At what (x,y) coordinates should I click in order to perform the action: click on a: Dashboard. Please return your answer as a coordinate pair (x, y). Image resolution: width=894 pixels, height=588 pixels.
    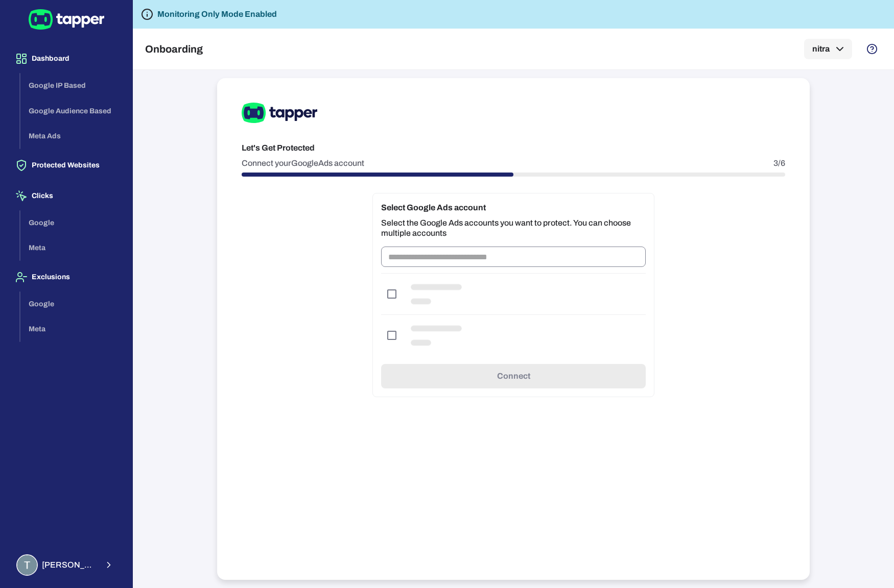
    Looking at the image, I should click on (66, 58).